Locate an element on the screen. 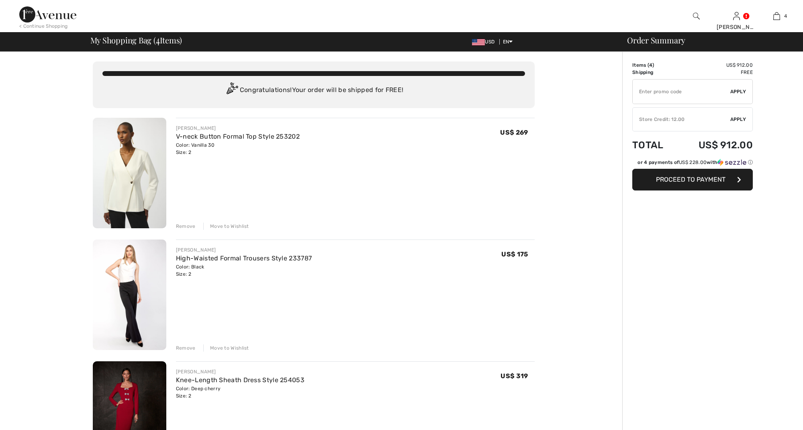  a: Sign In is located at coordinates (737, 16).